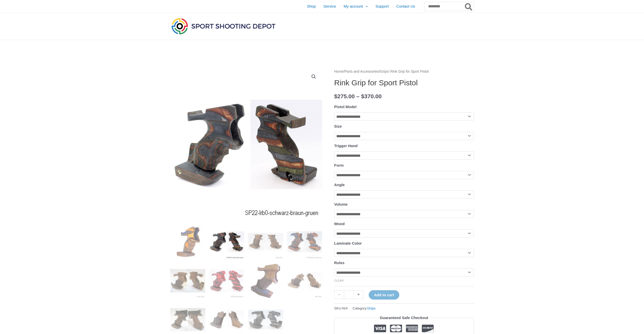 The image size is (644, 334). Describe the element at coordinates (345, 106) in the screenshot. I see `label: Pistol Model` at that location.